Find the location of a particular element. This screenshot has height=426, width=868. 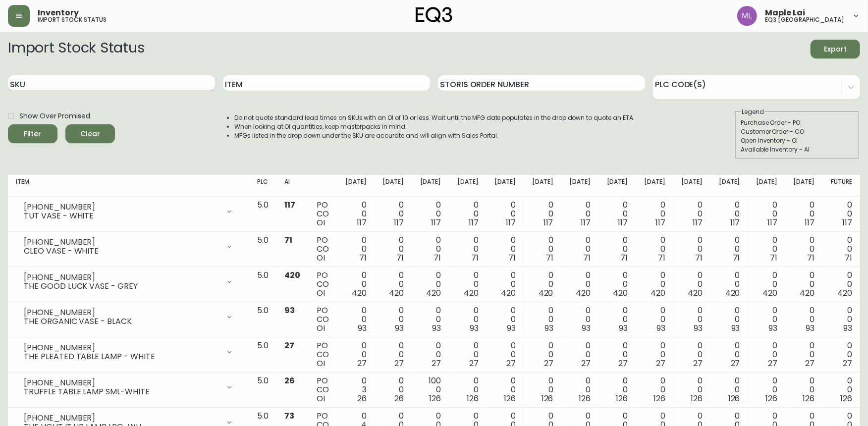

h2: Import Stock Status is located at coordinates (75, 49).